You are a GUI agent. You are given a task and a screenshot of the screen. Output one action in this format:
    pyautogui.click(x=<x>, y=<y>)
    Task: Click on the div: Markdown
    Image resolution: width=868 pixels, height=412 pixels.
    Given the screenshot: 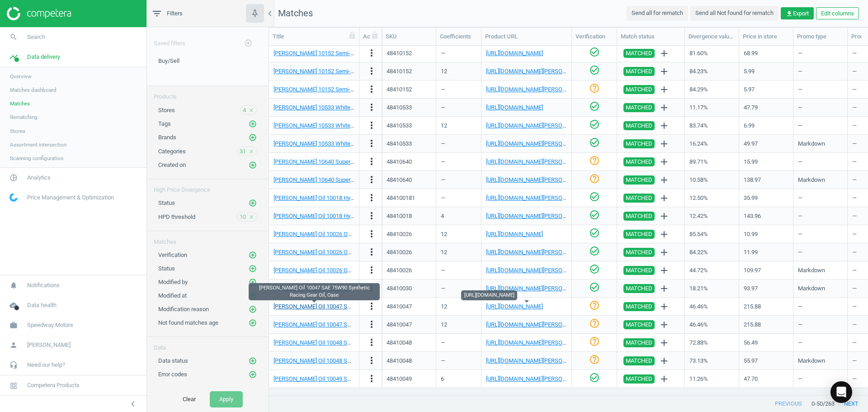 What is the action you would take?
    pyautogui.click(x=820, y=143)
    